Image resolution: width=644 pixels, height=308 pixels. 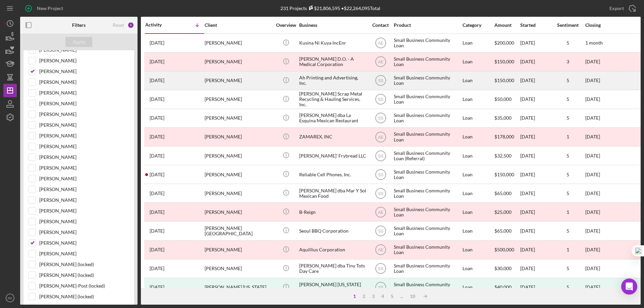 I want to click on time: 2025-06-04 20:58, so click(x=157, y=231).